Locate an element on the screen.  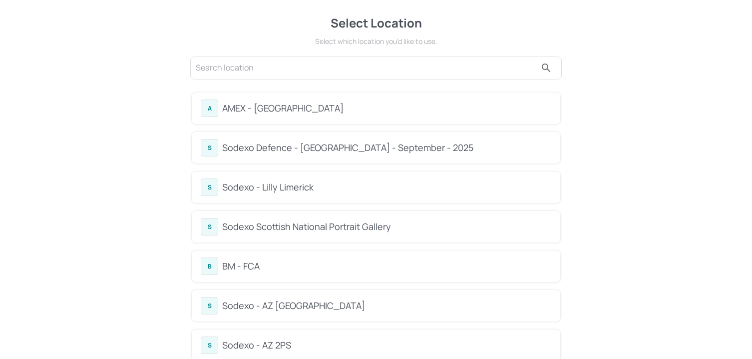
div: Sodexo Scottish National Portrait Gallery is located at coordinates (387, 226).